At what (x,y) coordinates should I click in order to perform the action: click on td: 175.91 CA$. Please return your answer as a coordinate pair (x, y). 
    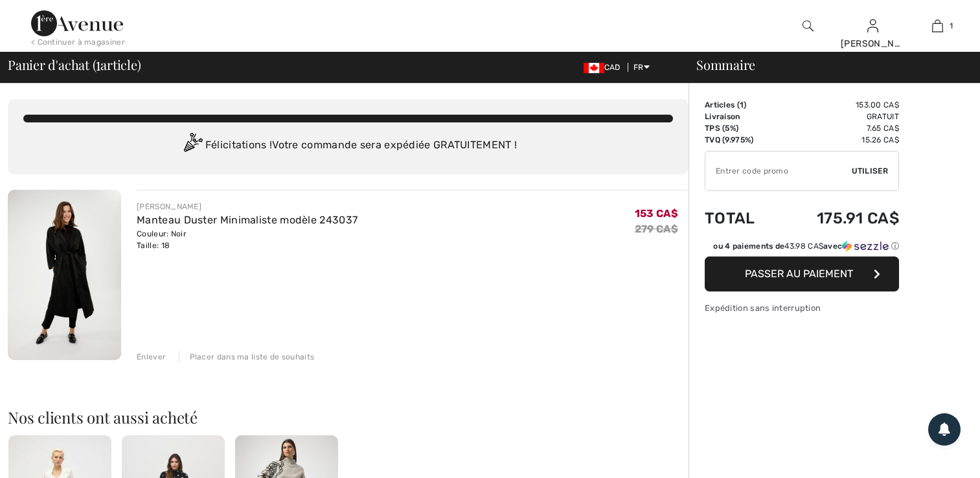
    Looking at the image, I should click on (839, 218).